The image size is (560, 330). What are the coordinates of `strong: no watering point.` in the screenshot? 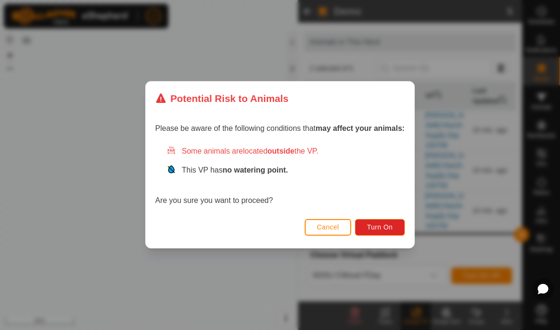 It's located at (255, 170).